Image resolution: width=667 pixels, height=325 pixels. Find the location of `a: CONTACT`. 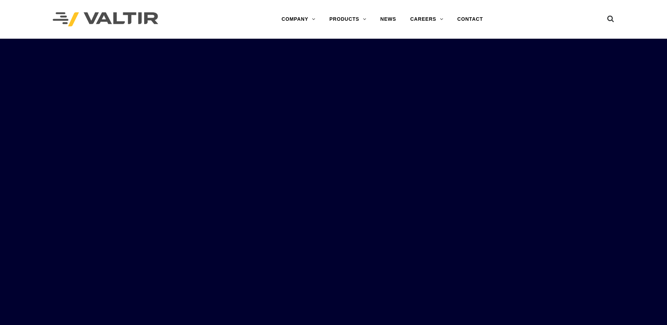

a: CONTACT is located at coordinates (470, 19).